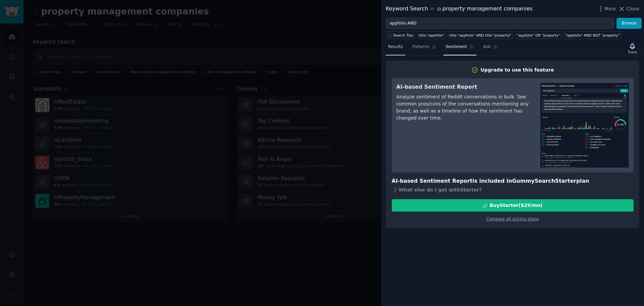  What do you see at coordinates (607, 8) in the screenshot?
I see `button: More` at bounding box center [607, 8].